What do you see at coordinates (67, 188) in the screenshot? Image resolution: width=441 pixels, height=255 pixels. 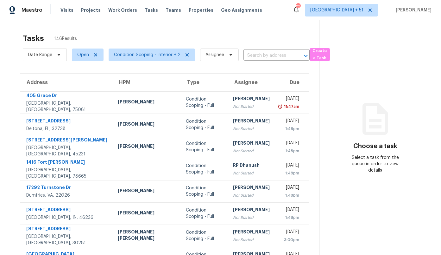 I see `div: 17292 Turnstone Dr` at bounding box center [67, 188].